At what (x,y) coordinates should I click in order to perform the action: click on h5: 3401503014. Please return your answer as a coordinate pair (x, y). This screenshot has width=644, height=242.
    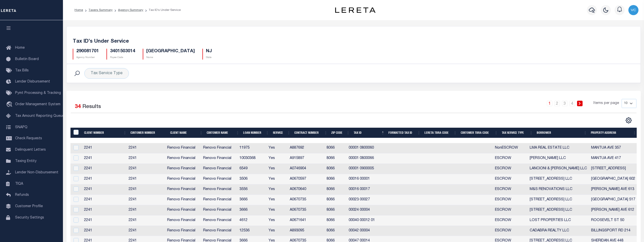
    Looking at the image, I should click on (123, 51).